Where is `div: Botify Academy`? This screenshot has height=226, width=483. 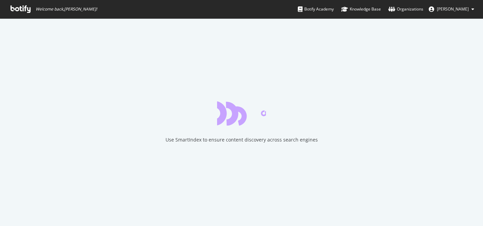 div: Botify Academy is located at coordinates (316, 9).